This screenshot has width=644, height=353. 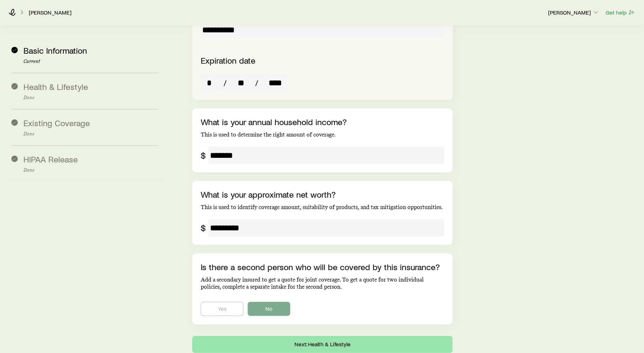 I want to click on p: What is your annual household income?, so click(x=322, y=122).